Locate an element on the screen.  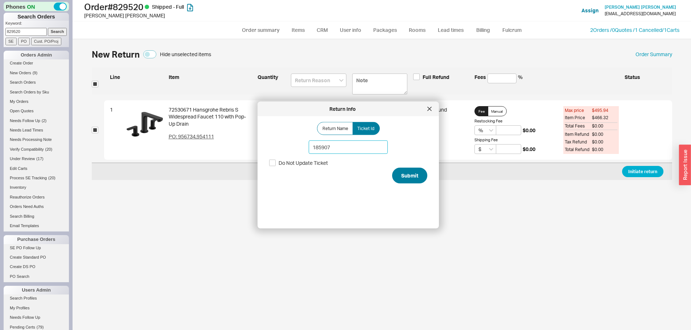
a: Orders Need Auths is located at coordinates (36, 207).